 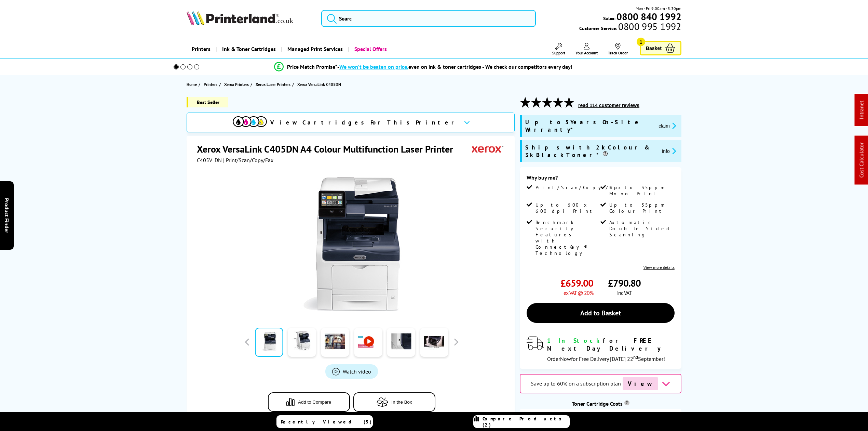 What do you see at coordinates (641, 191) in the screenshot?
I see `span: Up to 35ppm Mono Print` at bounding box center [641, 191].